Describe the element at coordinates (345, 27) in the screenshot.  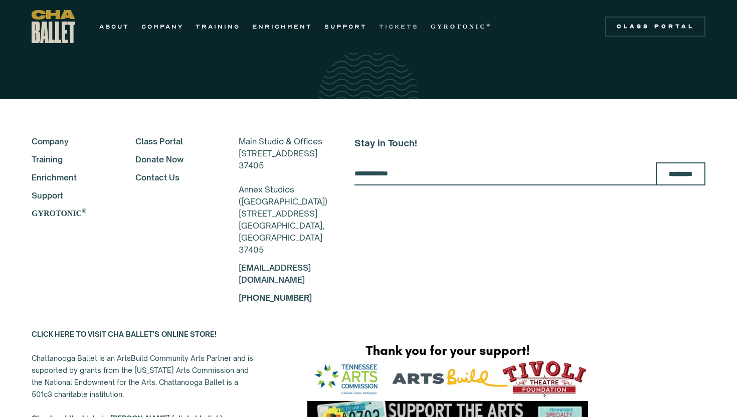
I see `a: SUPPORT` at that location.